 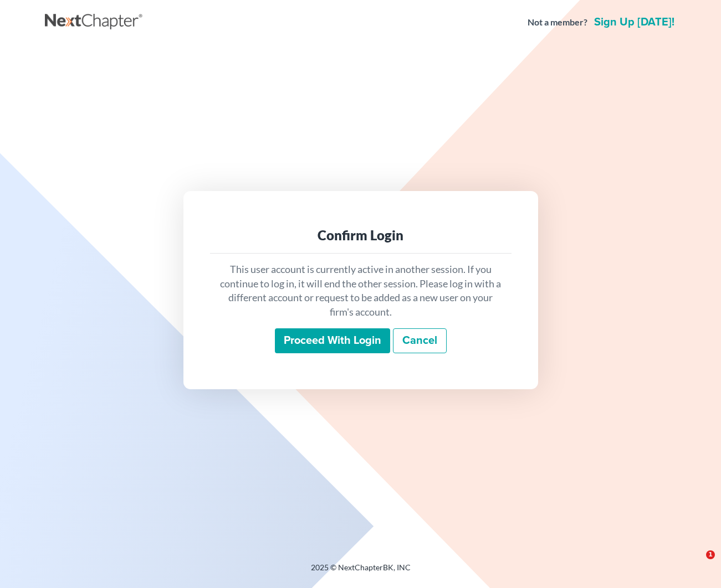 I want to click on a: Cancel, so click(x=419, y=342).